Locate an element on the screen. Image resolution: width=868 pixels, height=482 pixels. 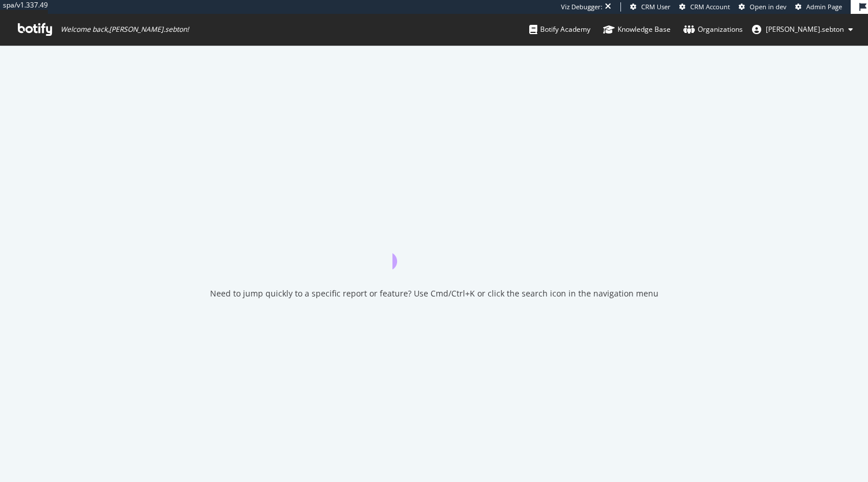
div: animation is located at coordinates (434, 248).